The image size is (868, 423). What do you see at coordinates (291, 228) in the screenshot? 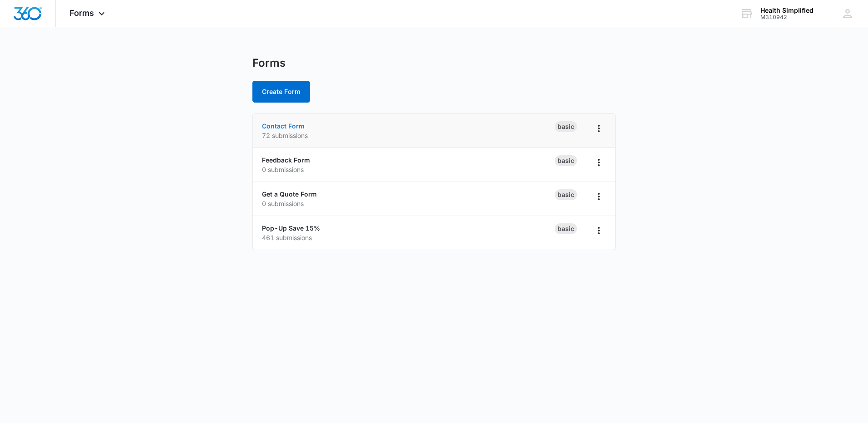
I see `a: Pop-Up Save 15%` at bounding box center [291, 228].